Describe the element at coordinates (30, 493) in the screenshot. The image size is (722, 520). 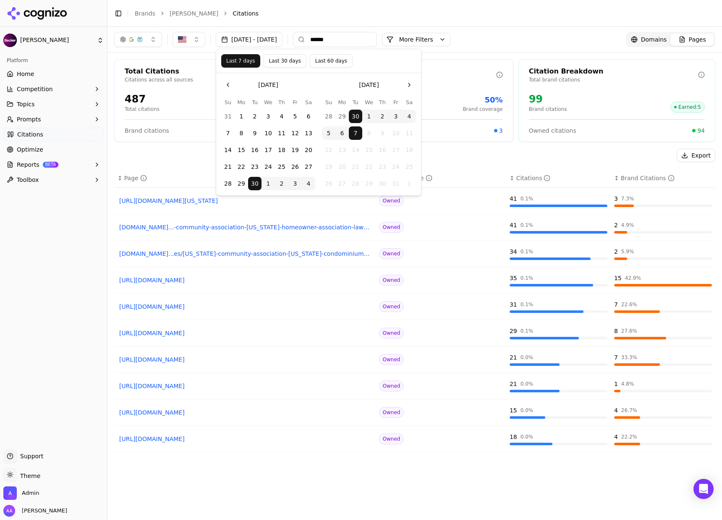
I see `span: Admin` at that location.